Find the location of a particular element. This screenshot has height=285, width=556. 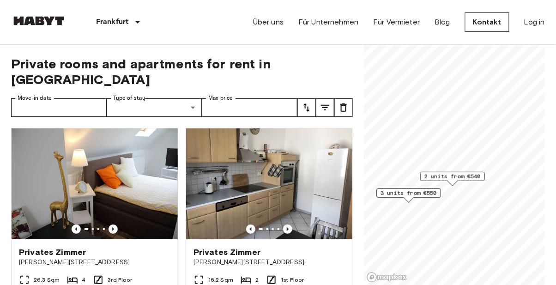

span: 26.3 Sqm is located at coordinates (47, 280).